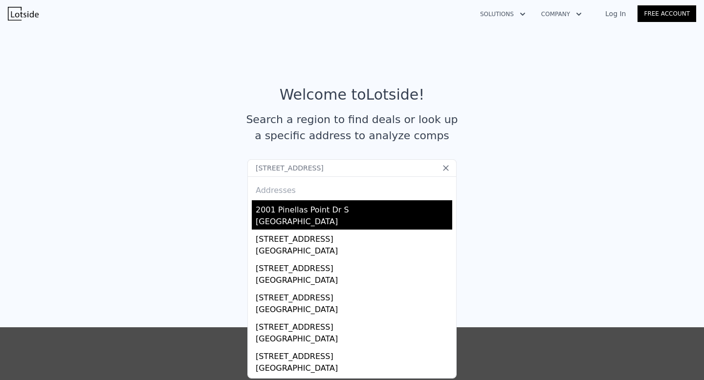 The height and width of the screenshot is (380, 704). I want to click on input: Search an address or region..., so click(352, 168).